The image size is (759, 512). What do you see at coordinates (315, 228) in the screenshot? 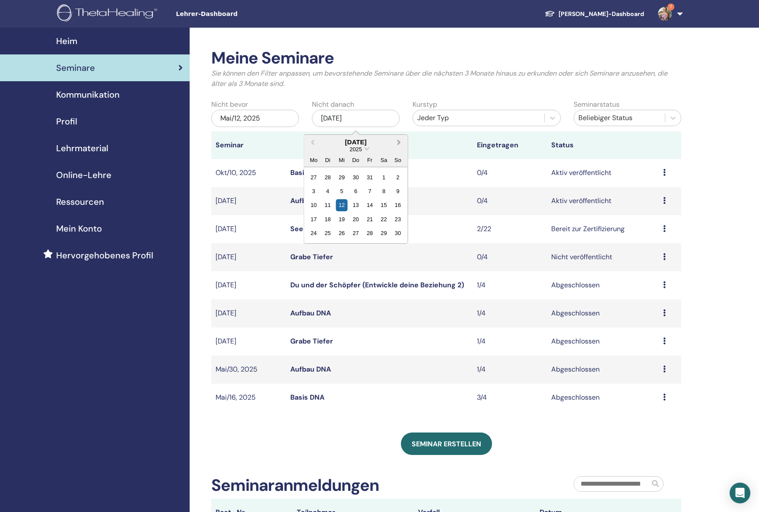
I see `a: Seelenpartner` at bounding box center [315, 228].